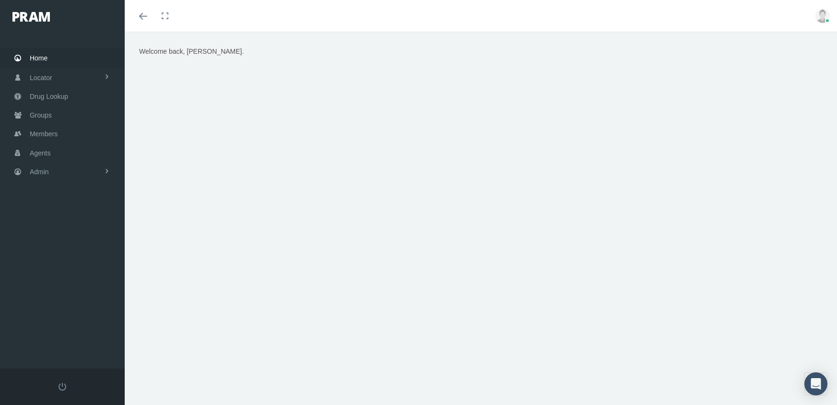 The width and height of the screenshot is (837, 405). What do you see at coordinates (49, 96) in the screenshot?
I see `span: Drug Lookup` at bounding box center [49, 96].